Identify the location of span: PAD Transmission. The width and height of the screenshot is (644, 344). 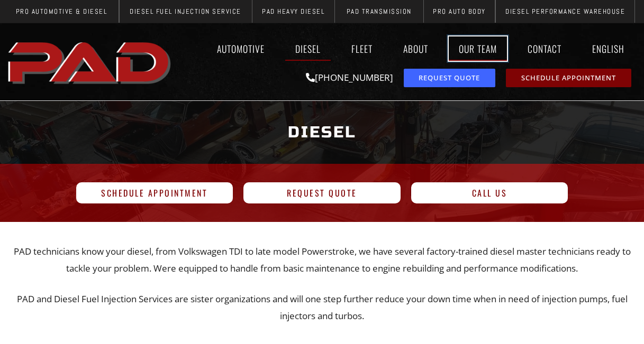
(379, 11).